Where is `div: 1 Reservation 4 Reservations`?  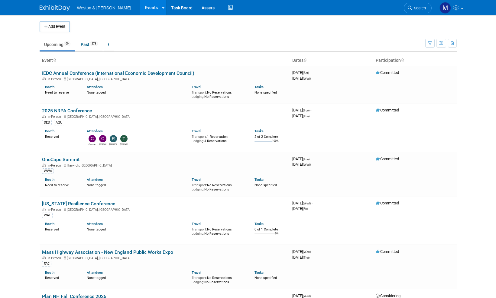
div: 1 Reservation 4 Reservations is located at coordinates (219, 138).